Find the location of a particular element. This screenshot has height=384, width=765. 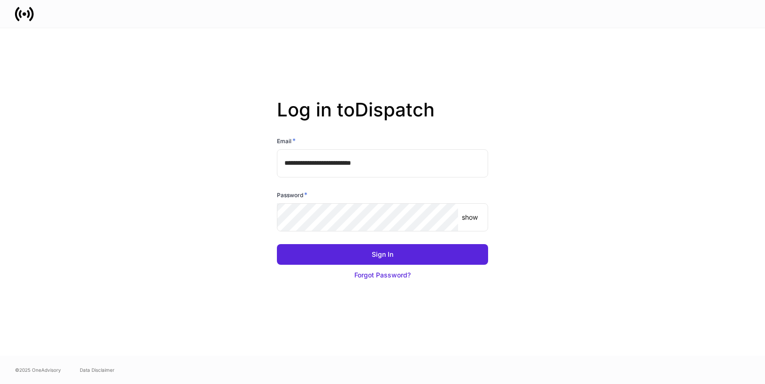

a: Data Disclaimer is located at coordinates (97, 370).